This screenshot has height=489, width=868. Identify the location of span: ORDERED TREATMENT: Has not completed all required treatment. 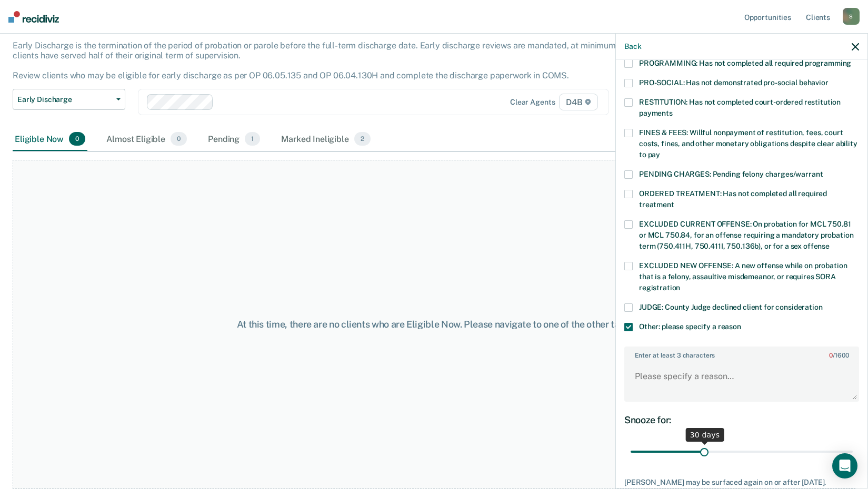
(733, 199).